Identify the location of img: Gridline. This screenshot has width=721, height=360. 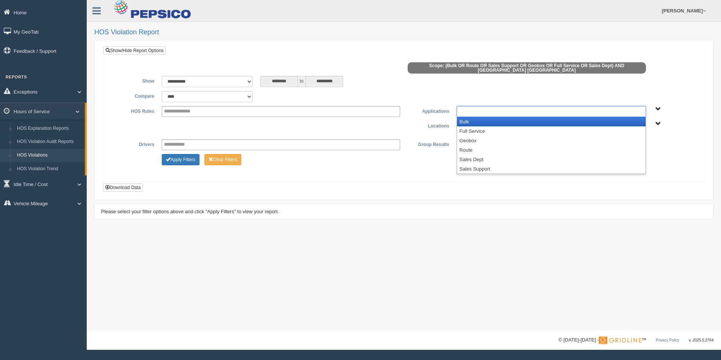
(620, 340).